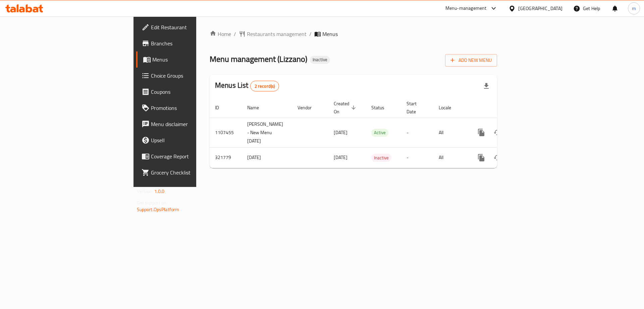 Image resolution: width=644 pixels, height=309 pixels. I want to click on span: Created On, so click(346, 107).